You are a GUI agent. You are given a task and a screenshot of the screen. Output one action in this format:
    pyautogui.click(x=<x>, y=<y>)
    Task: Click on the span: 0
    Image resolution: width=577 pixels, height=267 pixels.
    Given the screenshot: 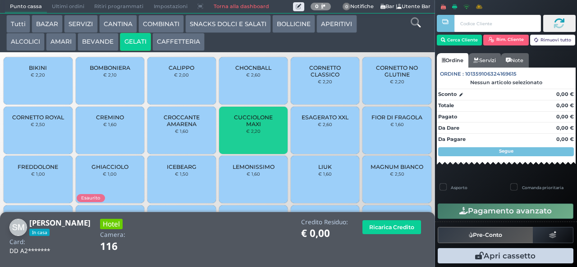 What is the action you would take?
    pyautogui.click(x=346, y=7)
    